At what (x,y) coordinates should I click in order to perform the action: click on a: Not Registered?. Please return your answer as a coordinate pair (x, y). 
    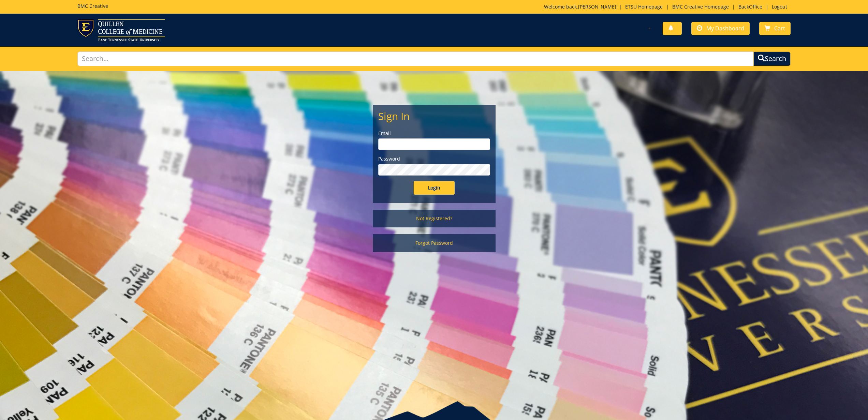
    Looking at the image, I should click on (434, 218).